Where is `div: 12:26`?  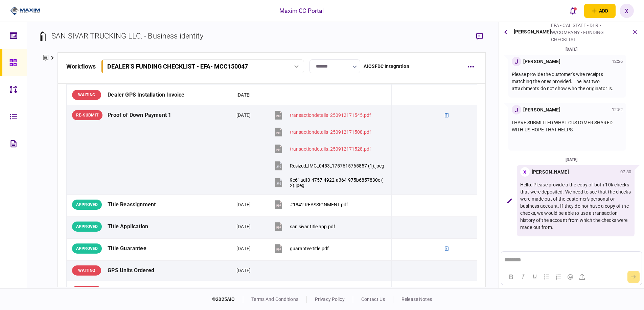 div: 12:26 is located at coordinates (617, 61).